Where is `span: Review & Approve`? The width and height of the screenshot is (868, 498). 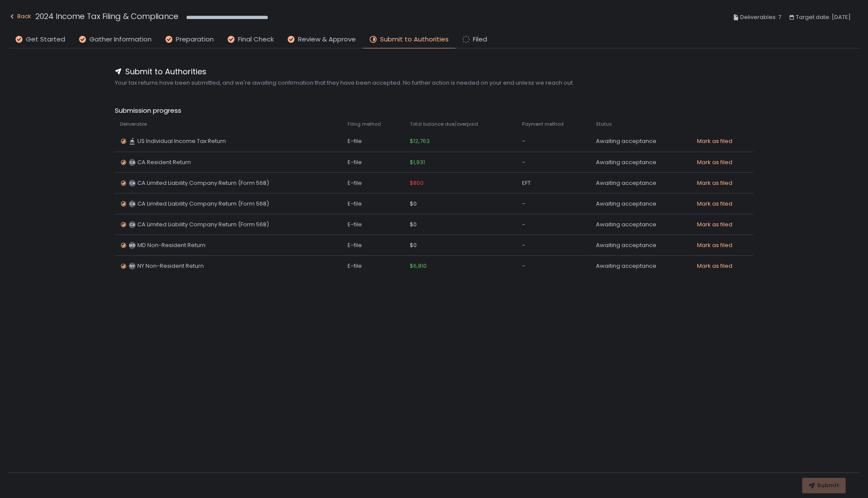 span: Review & Approve is located at coordinates (327, 39).